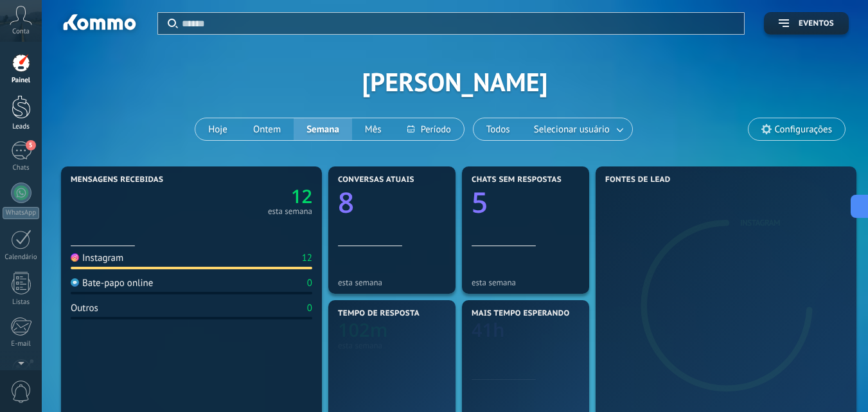  Describe the element at coordinates (429, 129) in the screenshot. I see `button: Período` at that location.